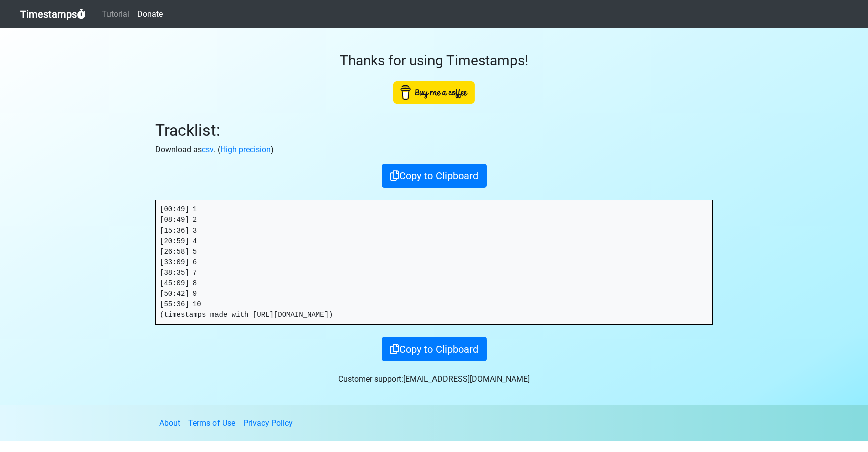 The image size is (868, 452). I want to click on h2: Tracklist:, so click(434, 130).